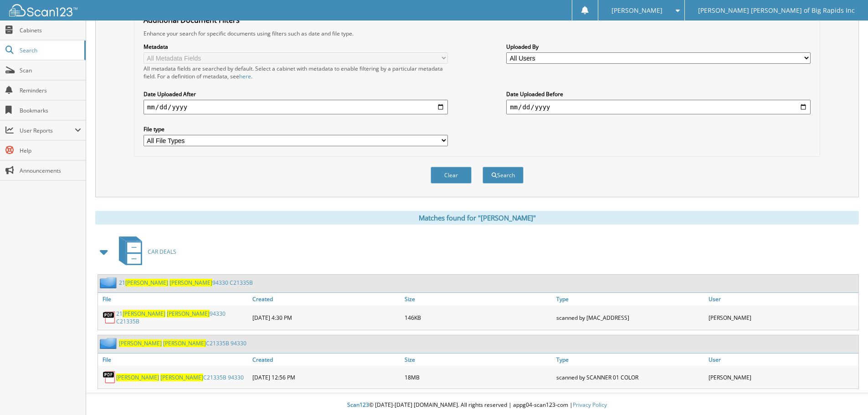 The height and width of the screenshot is (415, 868). Describe the element at coordinates (504, 175) in the screenshot. I see `button: Search` at that location.